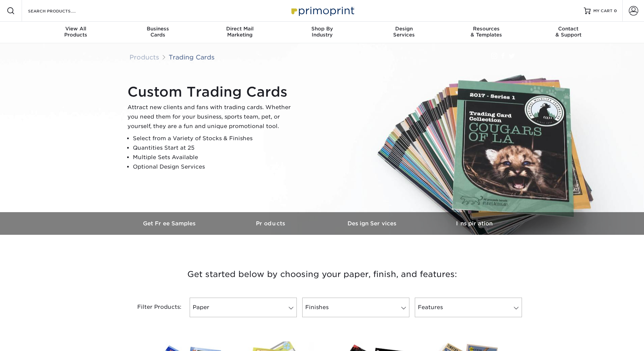 This screenshot has width=644, height=351. What do you see at coordinates (568, 32) in the screenshot?
I see `div: & Support` at bounding box center [568, 32].